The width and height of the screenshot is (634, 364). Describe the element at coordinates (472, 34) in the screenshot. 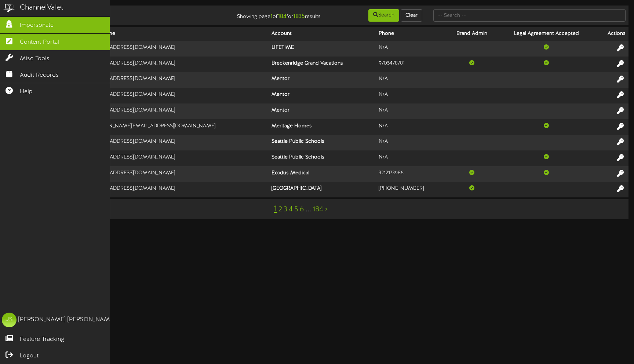

I see `th: Brand Admin` at that location.